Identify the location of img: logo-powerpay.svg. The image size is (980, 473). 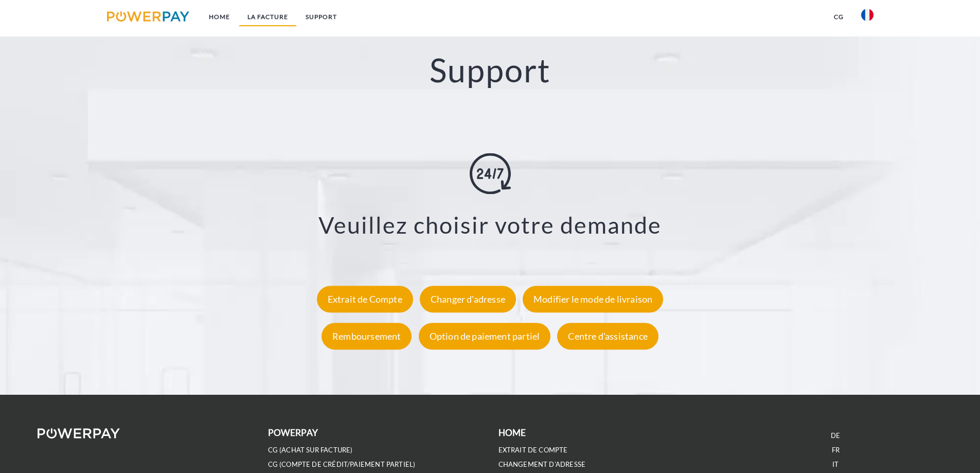
(148, 17).